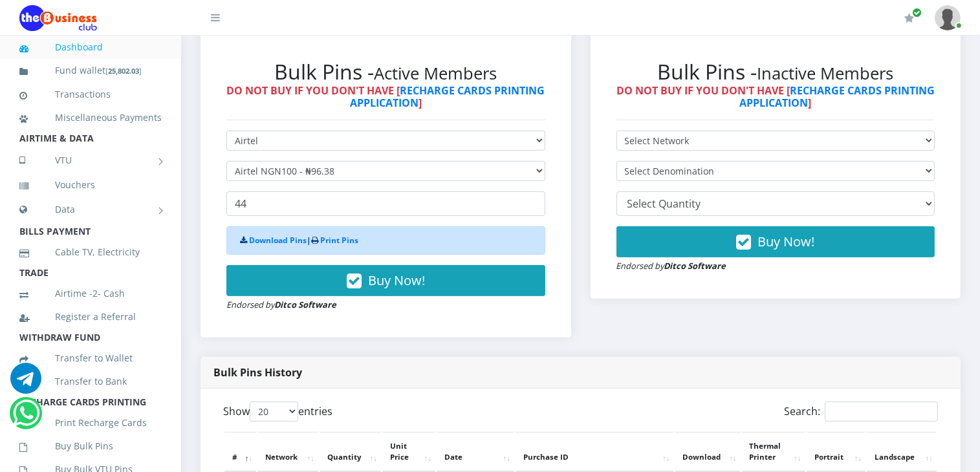 This screenshot has height=472, width=980. Describe the element at coordinates (90, 446) in the screenshot. I see `a: Buy Bulk Pins` at that location.